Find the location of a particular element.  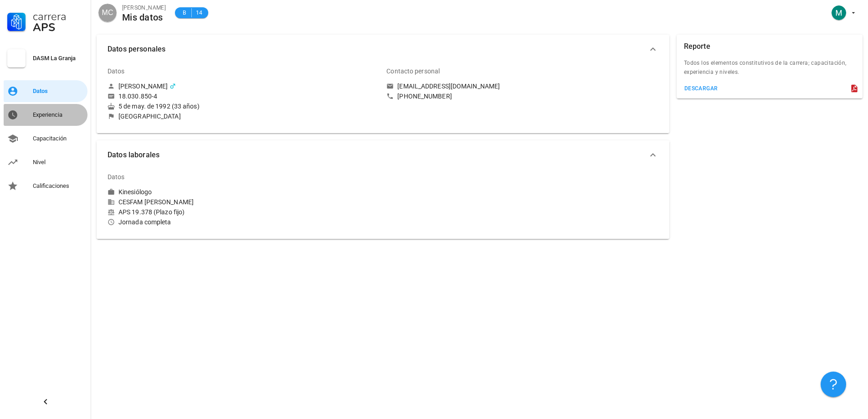

a: Nivel is located at coordinates (46, 162).